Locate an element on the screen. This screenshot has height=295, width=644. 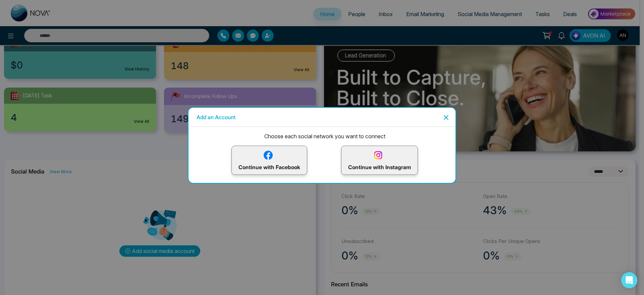
p: Continue with Facebook is located at coordinates (269, 160).